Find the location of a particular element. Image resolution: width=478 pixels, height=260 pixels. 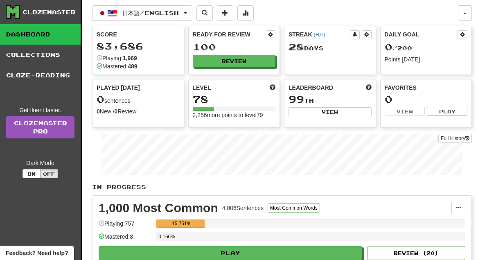

div: New / Review is located at coordinates (138, 111).